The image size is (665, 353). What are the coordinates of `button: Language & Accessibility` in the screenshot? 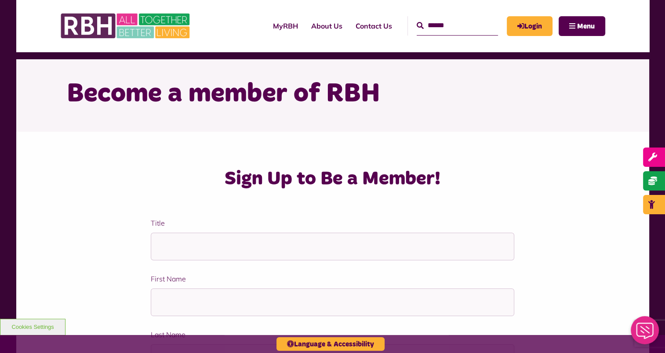 It's located at (330, 344).